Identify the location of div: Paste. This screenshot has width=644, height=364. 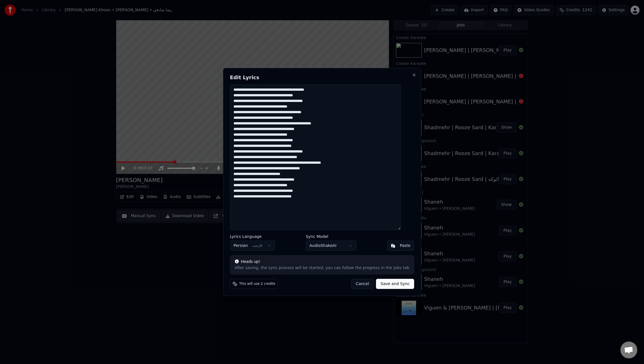
(405, 246).